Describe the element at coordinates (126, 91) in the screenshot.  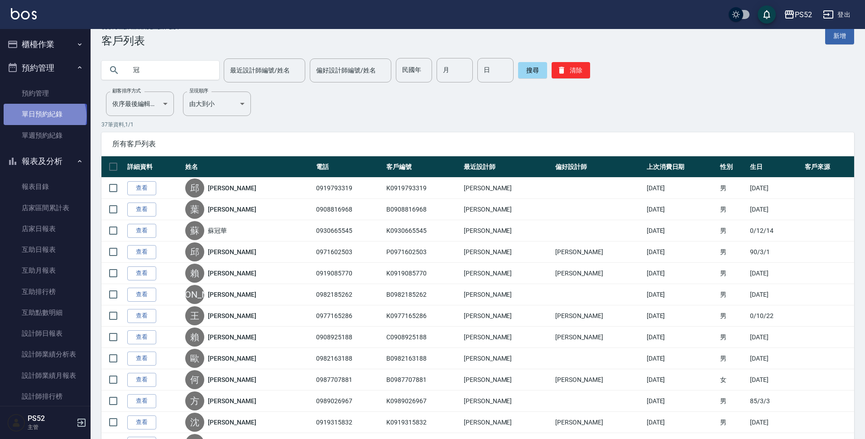
I see `label: 顧客排序方式` at that location.